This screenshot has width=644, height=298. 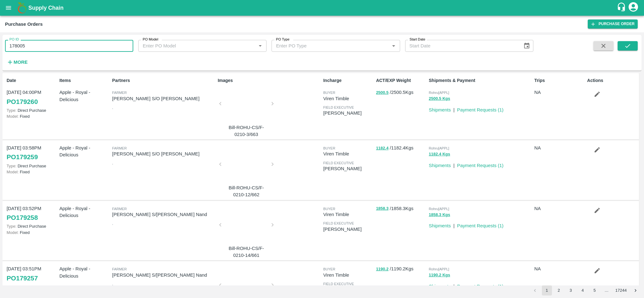 What do you see at coordinates (382, 93) in the screenshot?
I see `button: 2500.5` at bounding box center [382, 93].